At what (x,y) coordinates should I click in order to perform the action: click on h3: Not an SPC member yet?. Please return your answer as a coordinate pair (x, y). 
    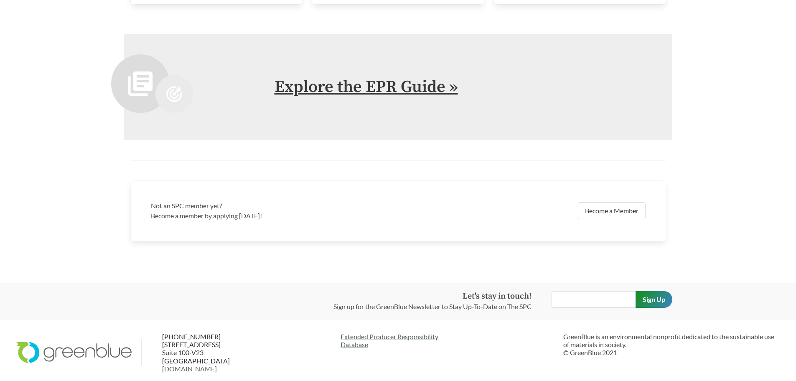
    Looking at the image, I should click on (272, 206).